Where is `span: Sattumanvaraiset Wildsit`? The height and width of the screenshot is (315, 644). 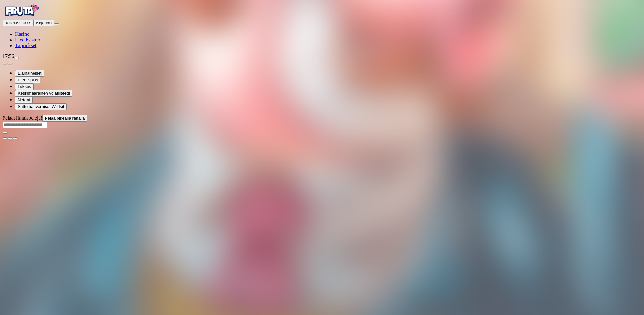
span: Sattumanvaraiset Wildsit is located at coordinates (41, 107).